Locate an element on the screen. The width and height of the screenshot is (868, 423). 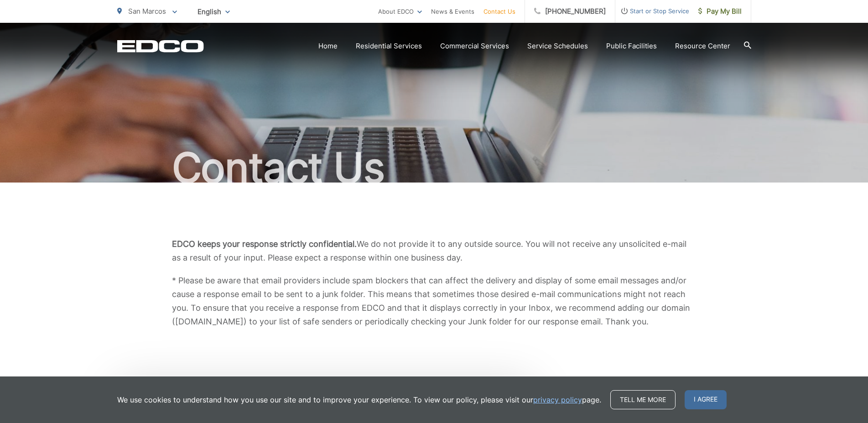
p: We do not provide it to any outside source. You will not receive any unsolicited e-mail as a resu... is located at coordinates (434, 251).